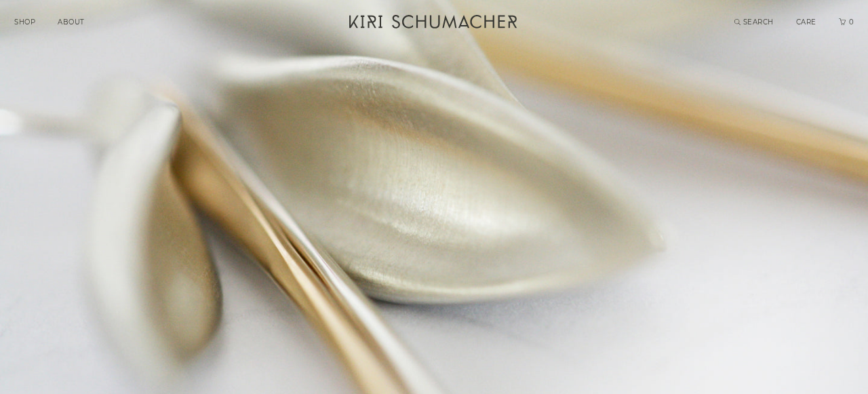 The height and width of the screenshot is (394, 868). What do you see at coordinates (753, 22) in the screenshot?
I see `a: Search` at bounding box center [753, 22].